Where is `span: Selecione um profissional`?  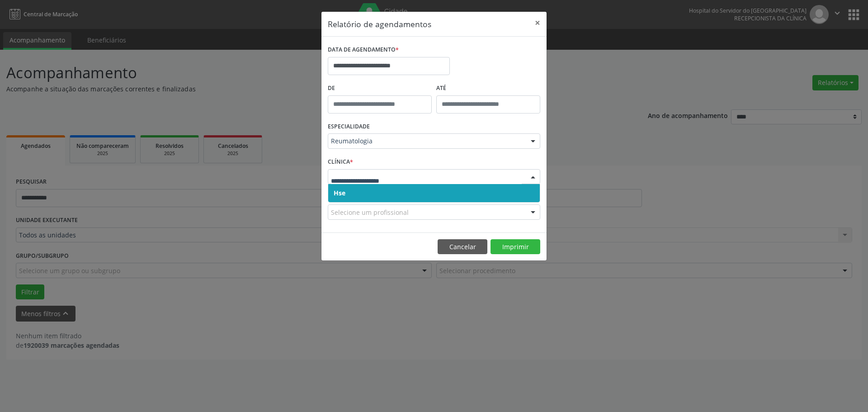
span: Selecione um profissional is located at coordinates (369, 212).